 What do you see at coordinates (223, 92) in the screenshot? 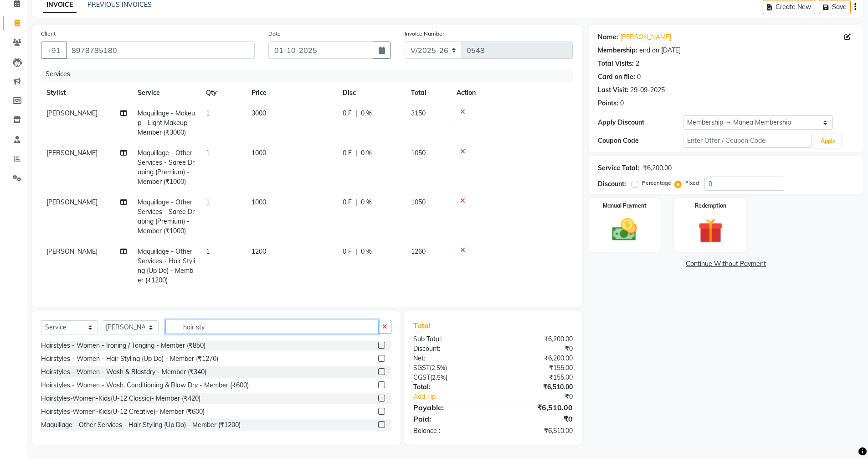
I see `th: Qty` at bounding box center [223, 92].